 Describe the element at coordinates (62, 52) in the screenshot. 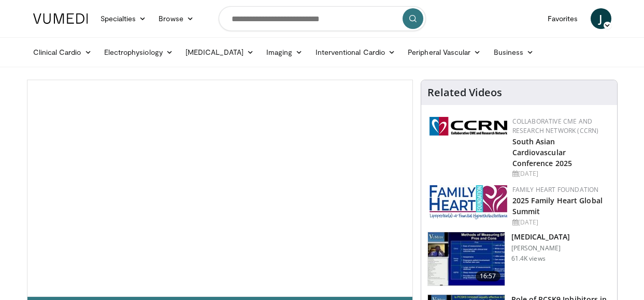

I see `a: Clinical Cardio` at that location.